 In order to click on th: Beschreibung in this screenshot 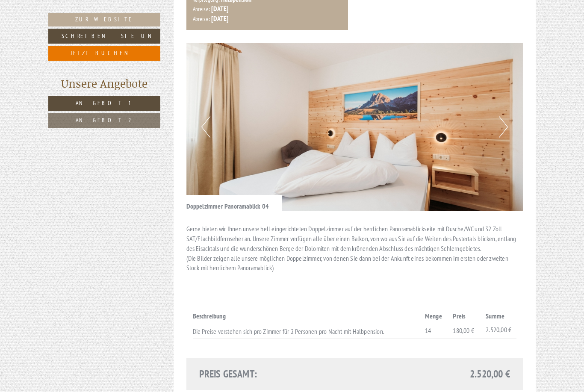, I will do `click(307, 316)`.